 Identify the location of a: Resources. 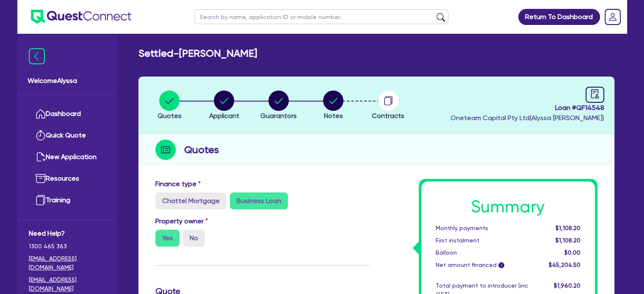
(67, 179).